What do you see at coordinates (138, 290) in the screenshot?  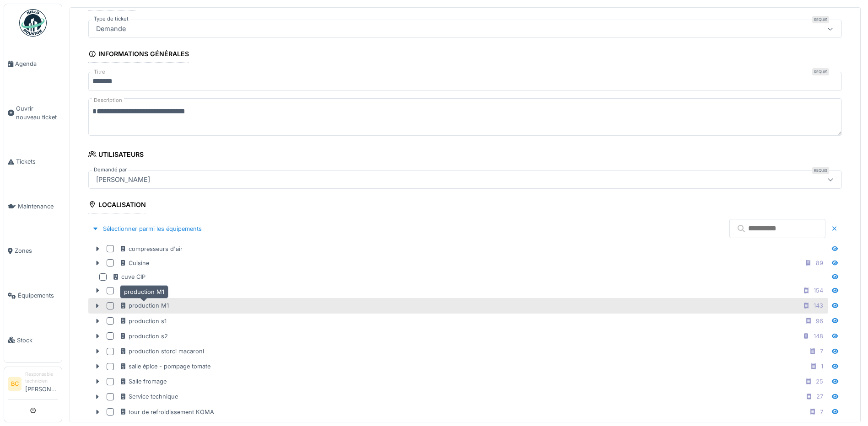 I see `div: Emballage` at bounding box center [138, 290].